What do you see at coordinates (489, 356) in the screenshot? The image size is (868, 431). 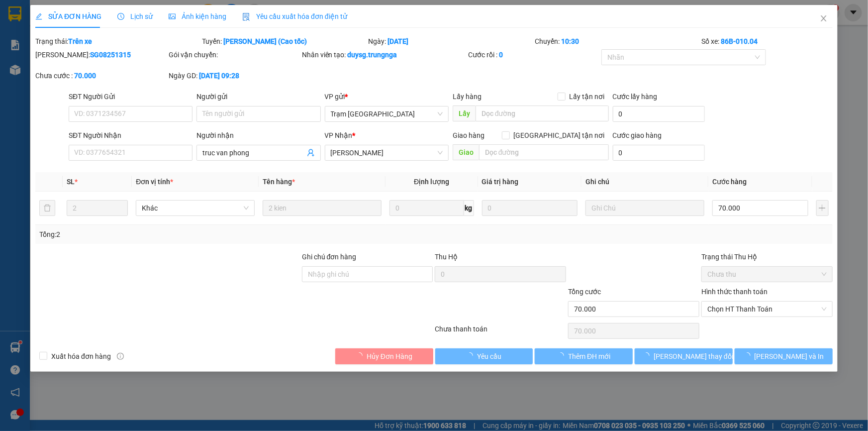 I see `span: Yêu cầu` at bounding box center [489, 356].